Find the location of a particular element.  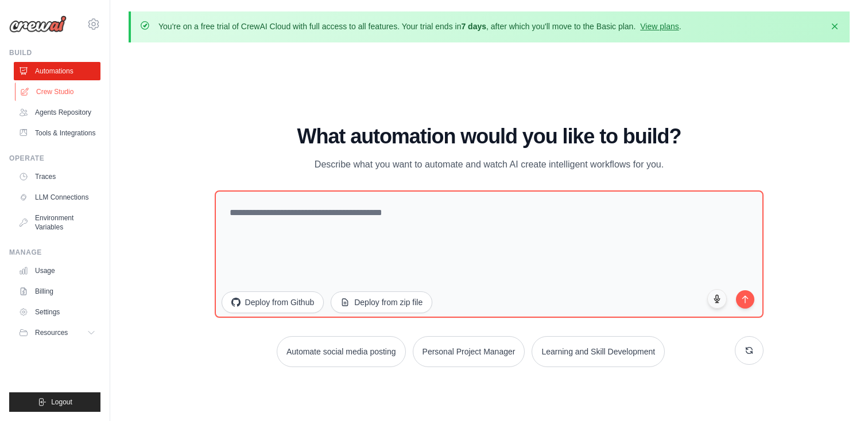

div: Manage is located at coordinates (55, 252).